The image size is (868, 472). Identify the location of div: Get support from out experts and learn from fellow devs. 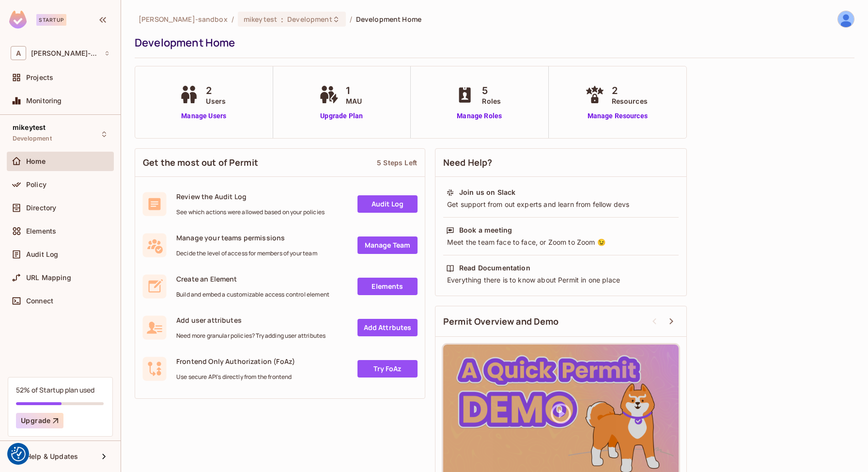
(561, 204).